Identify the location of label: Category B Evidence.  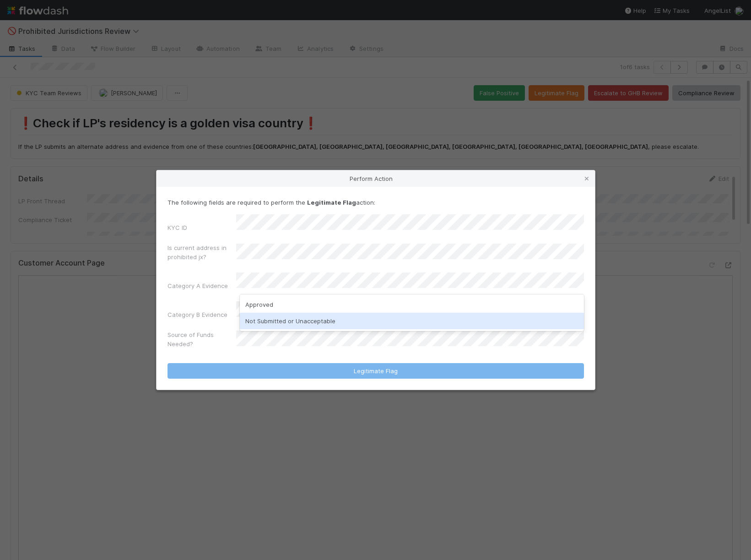
(198, 314).